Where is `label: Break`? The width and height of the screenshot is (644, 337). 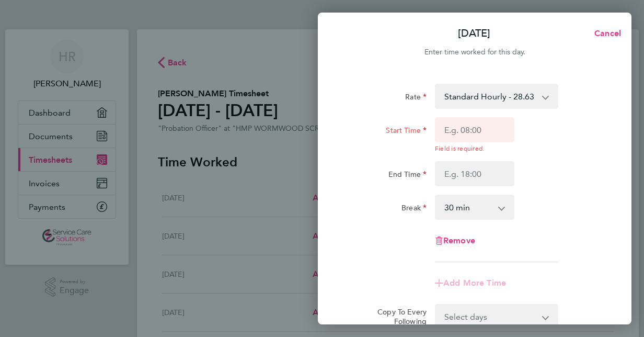
label: Break is located at coordinates (414, 209).